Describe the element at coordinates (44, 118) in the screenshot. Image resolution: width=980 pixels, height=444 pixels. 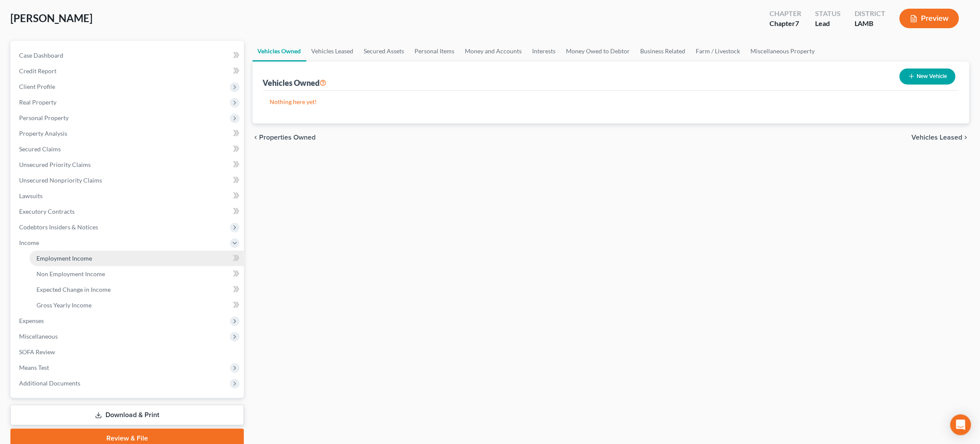
I see `span: Personal Property` at that location.